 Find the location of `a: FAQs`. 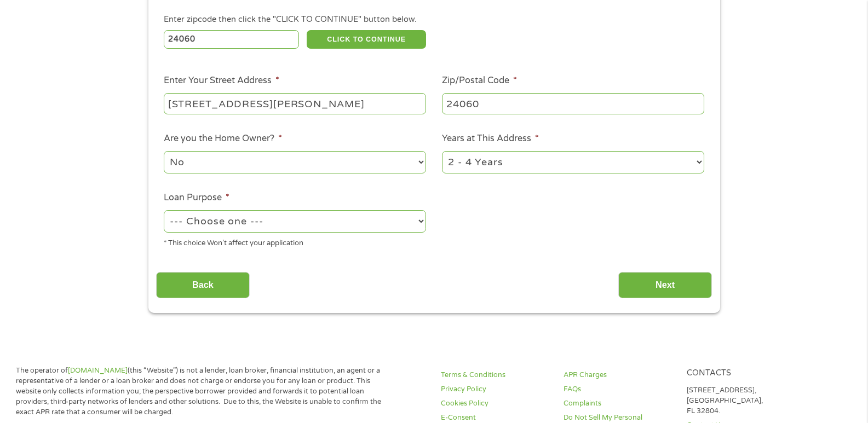

a: FAQs is located at coordinates (619, 389).